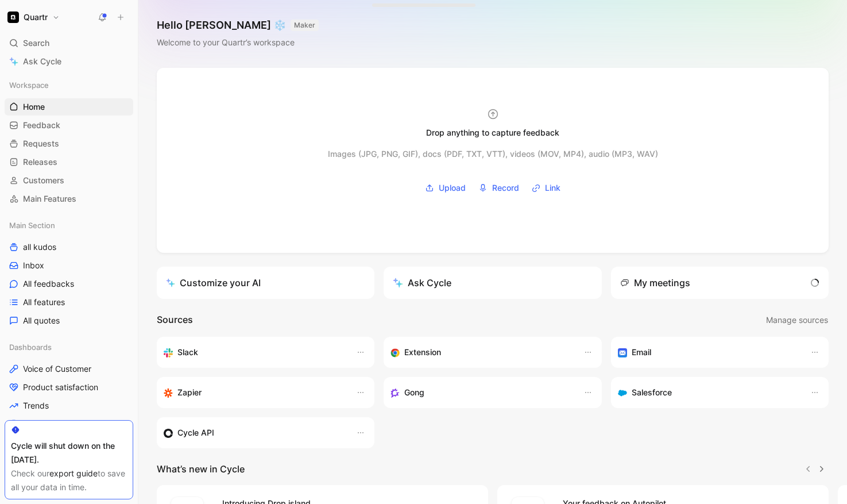 This screenshot has width=847, height=504. What do you see at coordinates (69, 388) in the screenshot?
I see `a: Product satisfaction` at bounding box center [69, 388].